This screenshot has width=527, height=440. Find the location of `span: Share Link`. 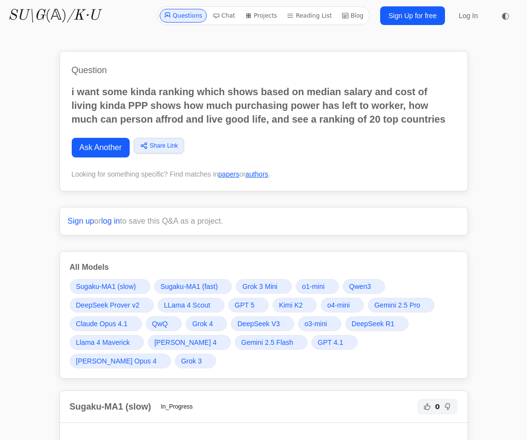

span: Share Link is located at coordinates (163, 146).